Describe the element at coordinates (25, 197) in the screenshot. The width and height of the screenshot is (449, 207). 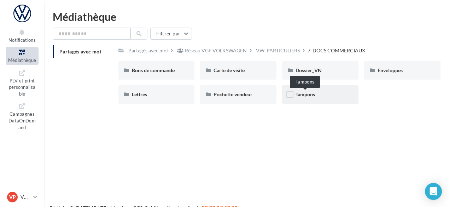
I see `p: VW-PLV` at that location.